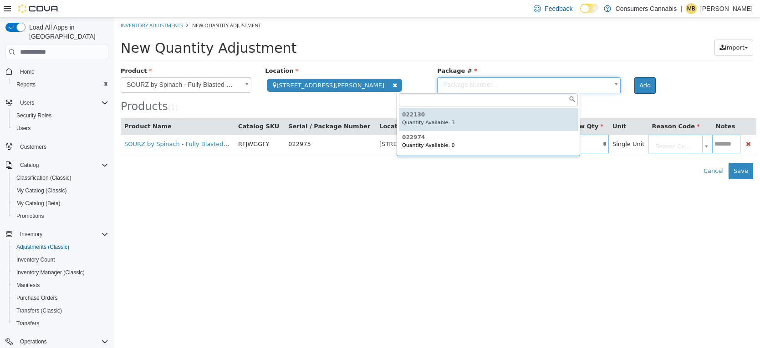 The width and height of the screenshot is (760, 348). Describe the element at coordinates (26, 85) in the screenshot. I see `a: Reports` at that location.